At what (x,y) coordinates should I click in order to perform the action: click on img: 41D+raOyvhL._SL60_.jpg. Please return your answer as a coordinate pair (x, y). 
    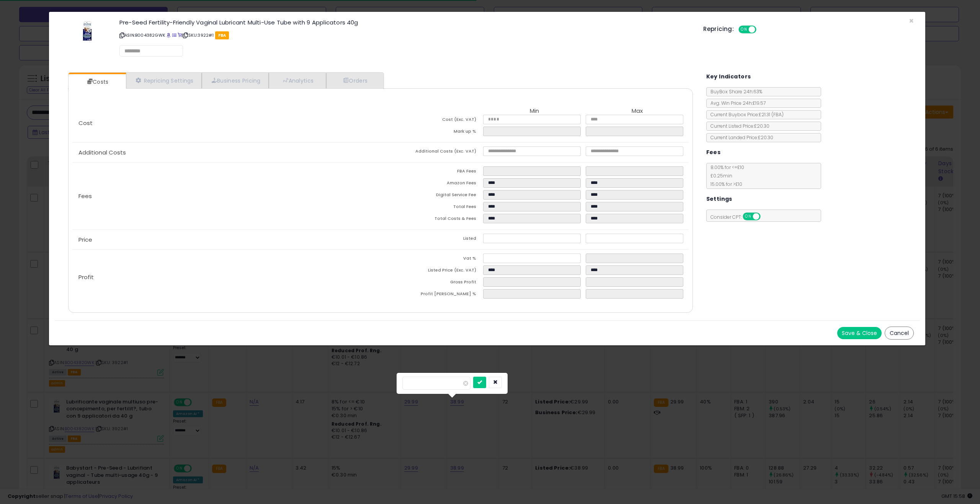
    Looking at the image, I should click on (88, 31).